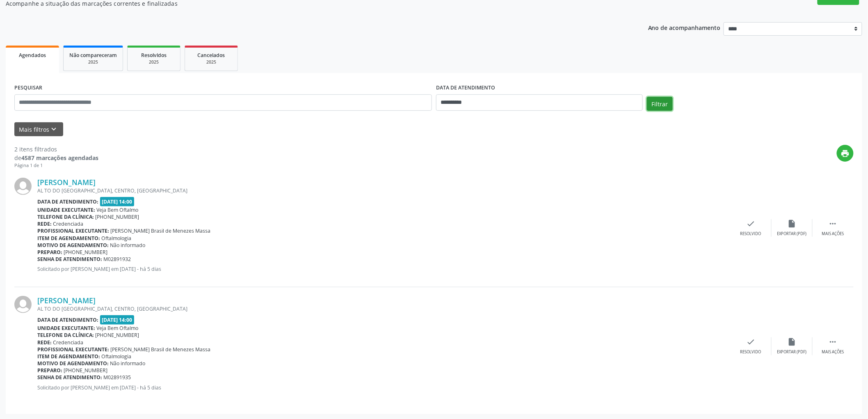  Describe the element at coordinates (54, 129) in the screenshot. I see `i: keyboard_arrow_down` at that location.